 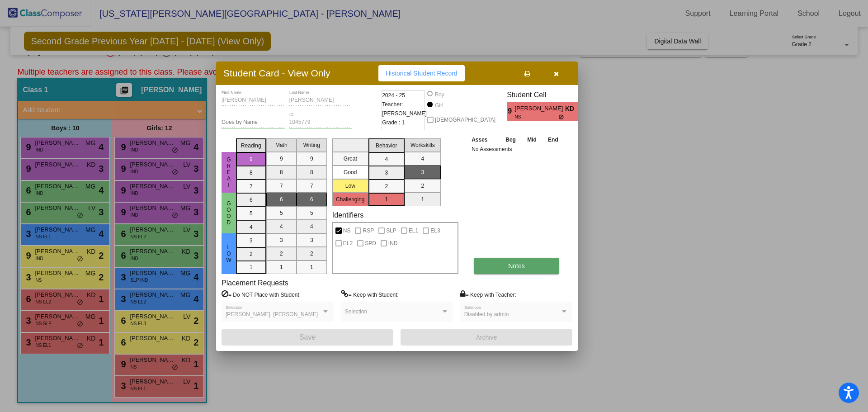 I want to click on span: Low, so click(x=229, y=254).